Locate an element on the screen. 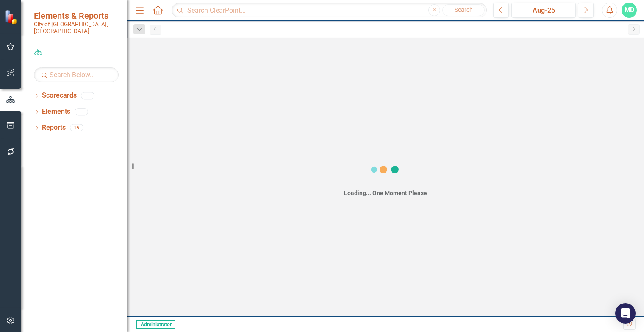  img: ClearPoint Strategy is located at coordinates (11, 17).